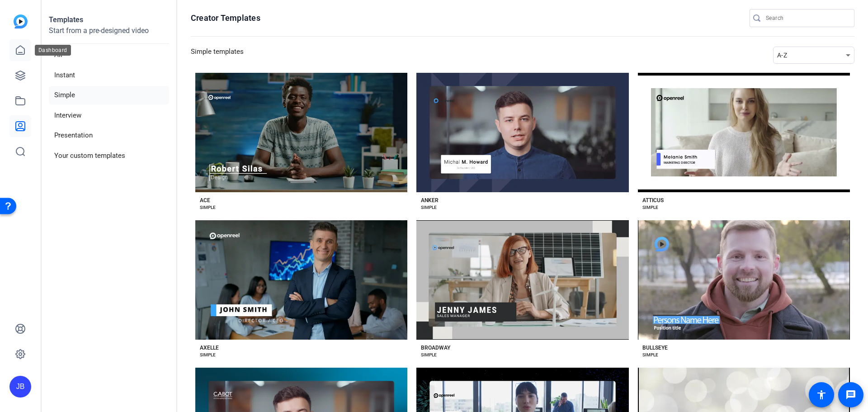  Describe the element at coordinates (109, 155) in the screenshot. I see `li: Your custom templates` at that location.